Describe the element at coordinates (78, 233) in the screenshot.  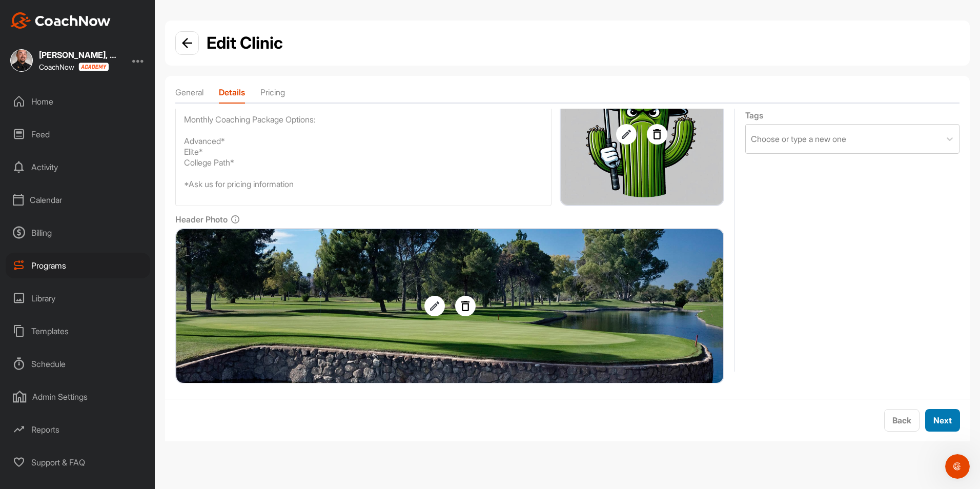
I see `div: Billing` at that location.